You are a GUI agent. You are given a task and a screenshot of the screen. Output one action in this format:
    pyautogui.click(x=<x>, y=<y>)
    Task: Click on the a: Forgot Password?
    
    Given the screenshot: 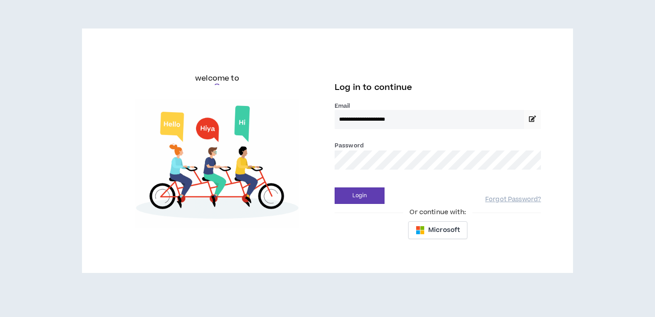 What is the action you would take?
    pyautogui.click(x=513, y=200)
    